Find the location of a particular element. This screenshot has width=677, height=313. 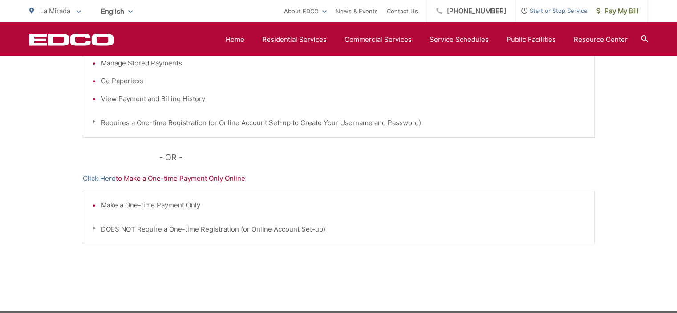

p: * DOES NOT Require a One-time Registration (or Online Account Set-up) is located at coordinates (339, 229).